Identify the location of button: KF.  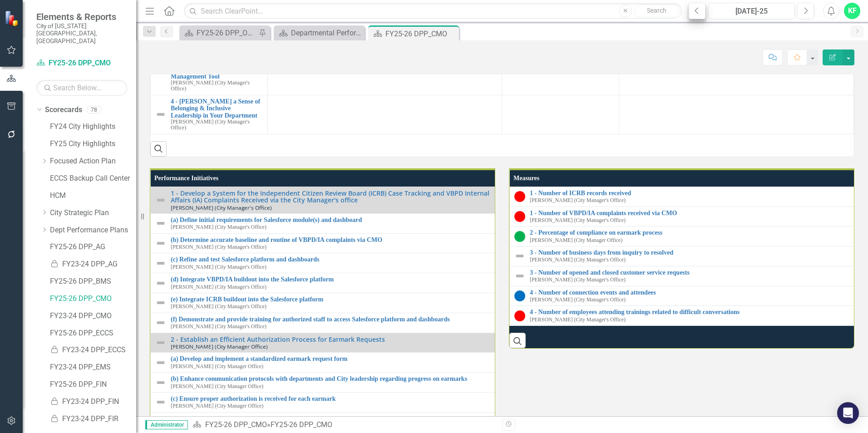
(852, 11).